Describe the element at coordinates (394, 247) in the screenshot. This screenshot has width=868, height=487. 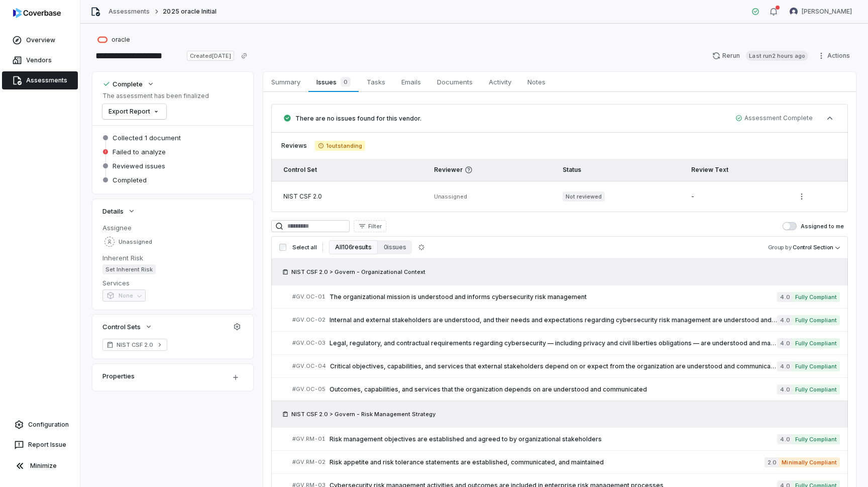
I see `button: 0 issues` at that location.